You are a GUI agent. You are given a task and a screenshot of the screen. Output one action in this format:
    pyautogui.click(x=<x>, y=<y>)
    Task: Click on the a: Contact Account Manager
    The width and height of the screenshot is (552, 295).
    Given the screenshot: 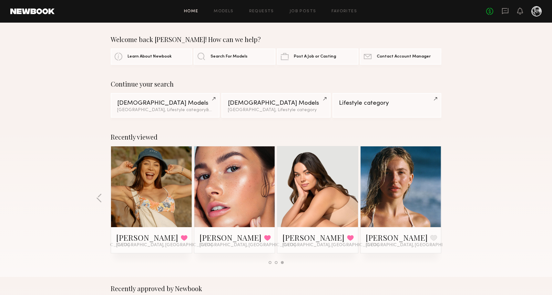 What is the action you would take?
    pyautogui.click(x=401, y=57)
    